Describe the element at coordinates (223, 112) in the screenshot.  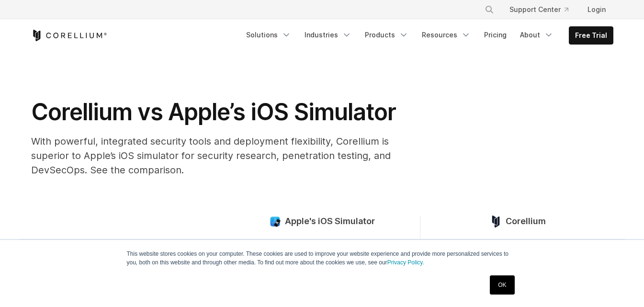
I see `h1: Corellium vs Apple’s iOS Simulator` at that location.